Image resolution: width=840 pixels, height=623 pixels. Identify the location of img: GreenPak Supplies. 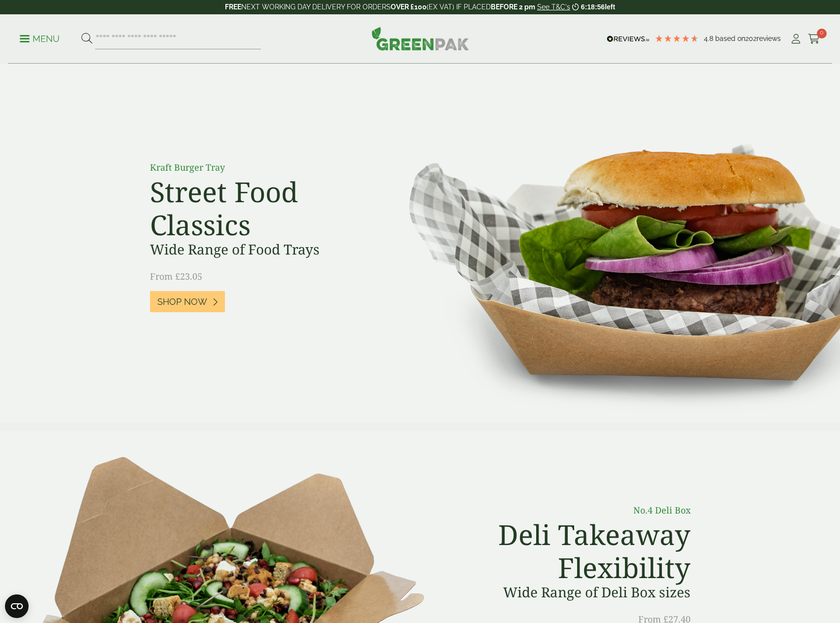
(420, 38).